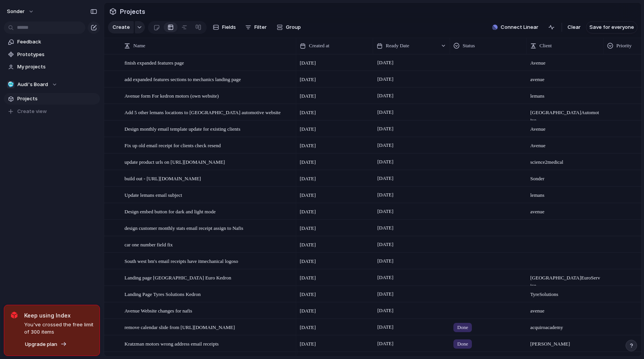 Image resolution: width=644 pixels, height=359 pixels. Describe the element at coordinates (52, 111) in the screenshot. I see `button: Create view` at that location.